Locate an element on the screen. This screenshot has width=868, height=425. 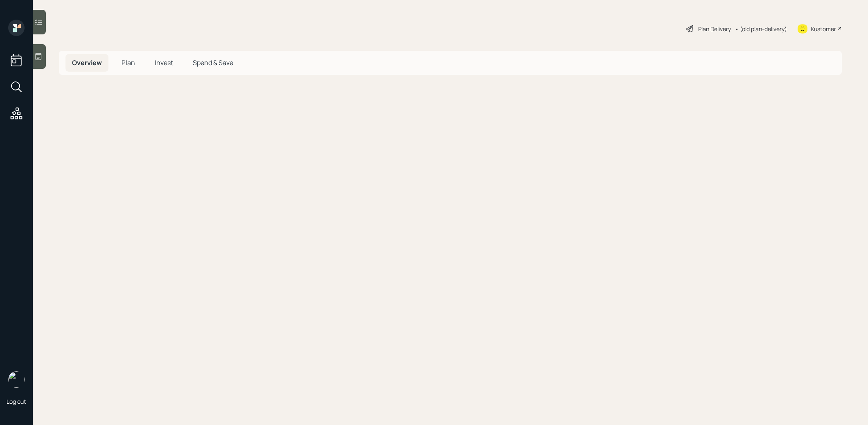
div: • (old plan-delivery) is located at coordinates (761, 29).